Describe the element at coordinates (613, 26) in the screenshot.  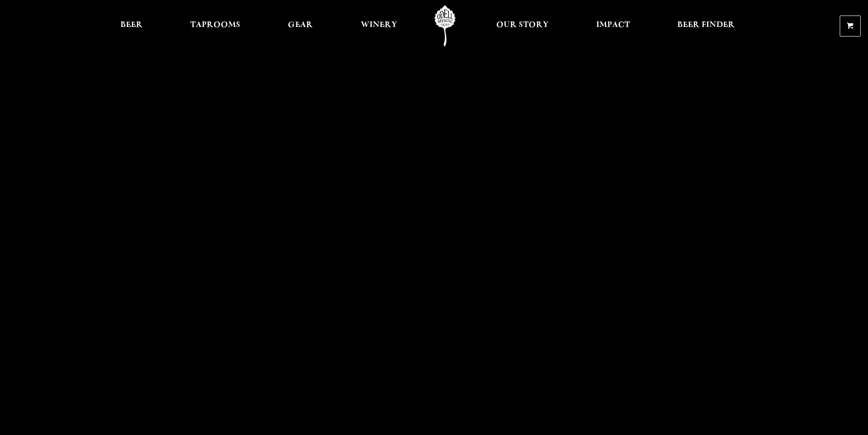
I see `a: Impact` at that location.